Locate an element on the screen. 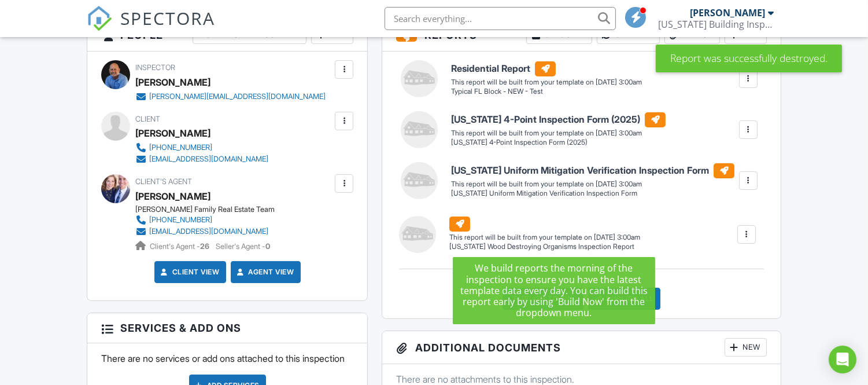 The width and height of the screenshot is (868, 385). img: The Best Home Inspection Software - Spectora is located at coordinates (100, 18).